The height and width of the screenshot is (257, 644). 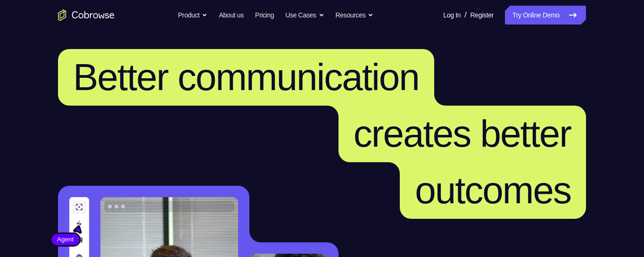 I want to click on a: Try Online Demo, so click(x=546, y=15).